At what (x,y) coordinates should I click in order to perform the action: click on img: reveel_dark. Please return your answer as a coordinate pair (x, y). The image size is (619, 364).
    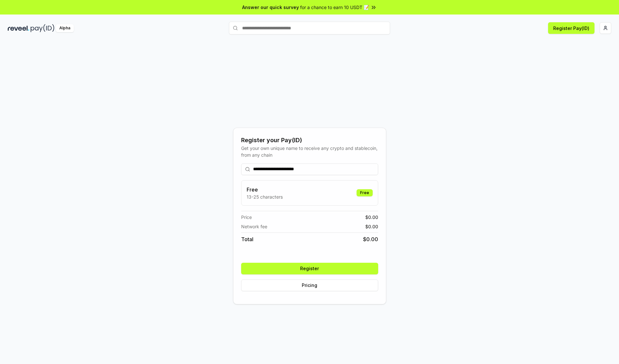
    Looking at the image, I should click on (18, 28).